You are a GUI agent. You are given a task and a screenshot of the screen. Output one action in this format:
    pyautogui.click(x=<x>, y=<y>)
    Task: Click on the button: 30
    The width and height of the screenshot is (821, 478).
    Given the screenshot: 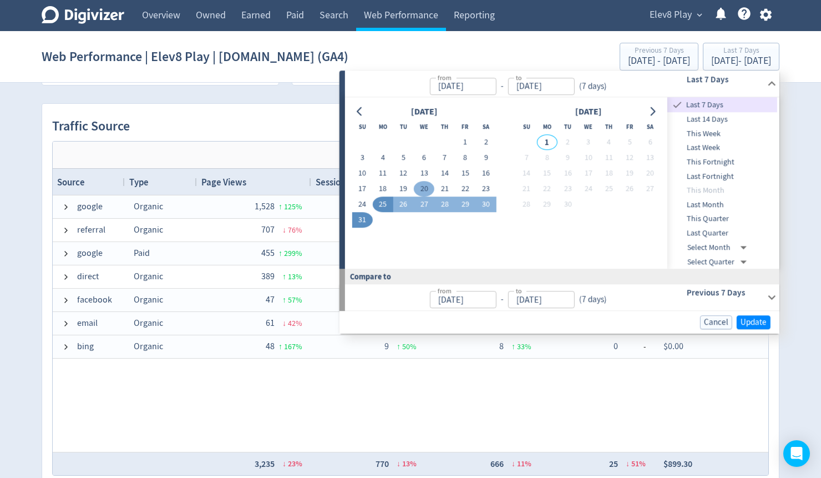 What is the action you would take?
    pyautogui.click(x=568, y=205)
    